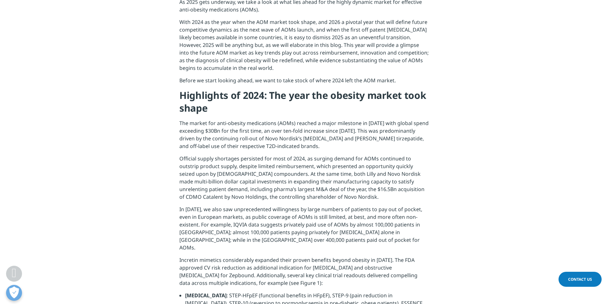  Describe the element at coordinates (14, 293) in the screenshot. I see `button: Open Preferences` at that location.